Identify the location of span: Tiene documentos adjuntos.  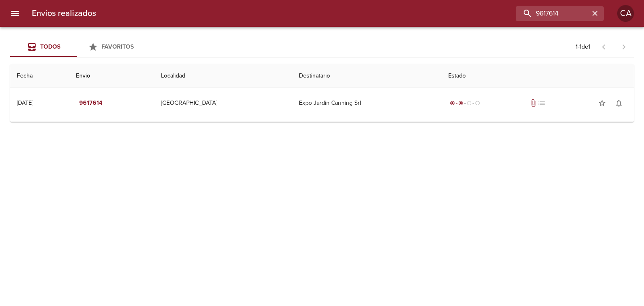
(533, 103).